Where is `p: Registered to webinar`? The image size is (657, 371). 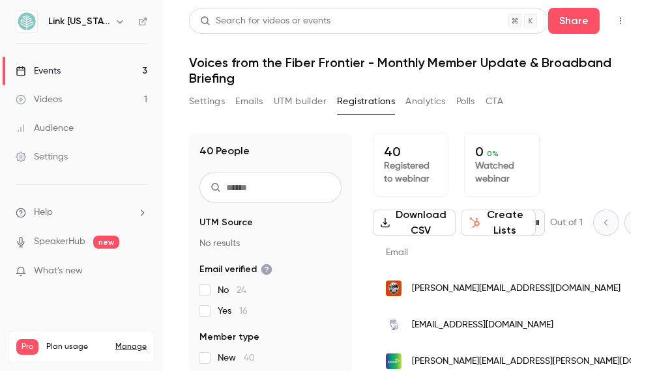
p: Registered to webinar is located at coordinates (411, 173).